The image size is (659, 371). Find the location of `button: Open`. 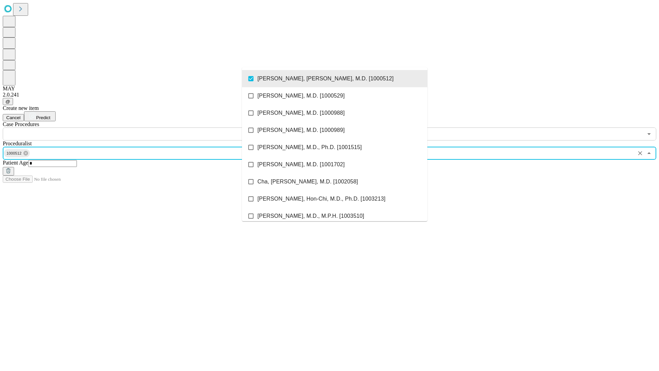

button: Open is located at coordinates (649, 134).